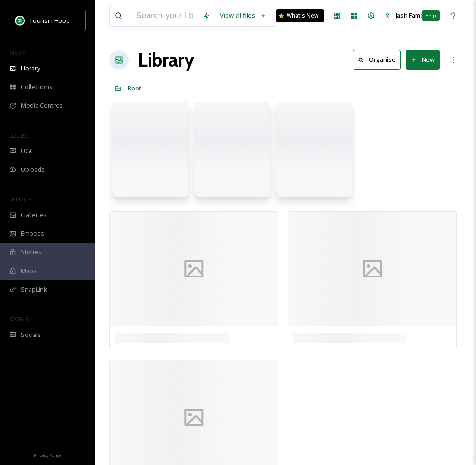 The image size is (476, 465). What do you see at coordinates (34, 289) in the screenshot?
I see `span: SnapLink` at bounding box center [34, 289].